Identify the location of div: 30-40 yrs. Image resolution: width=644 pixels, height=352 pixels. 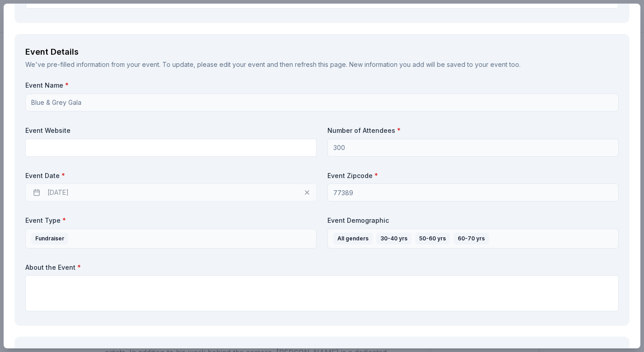
(394, 239).